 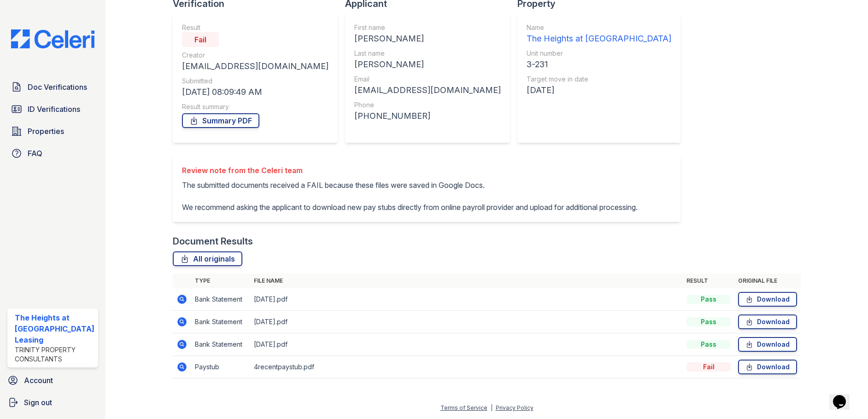 I want to click on div: Submitted, so click(x=256, y=81).